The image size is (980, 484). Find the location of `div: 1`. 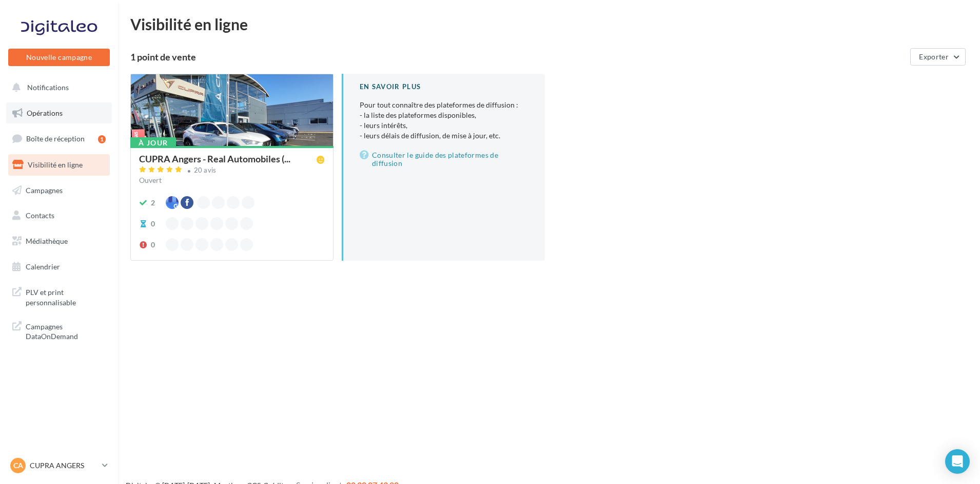

div: 1 is located at coordinates (101, 140).